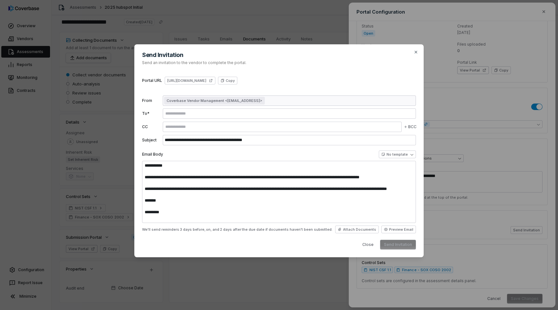 This screenshot has height=310, width=558. What do you see at coordinates (287, 229) in the screenshot?
I see `span: the due date if documents haven't been submitted.` at bounding box center [287, 229].